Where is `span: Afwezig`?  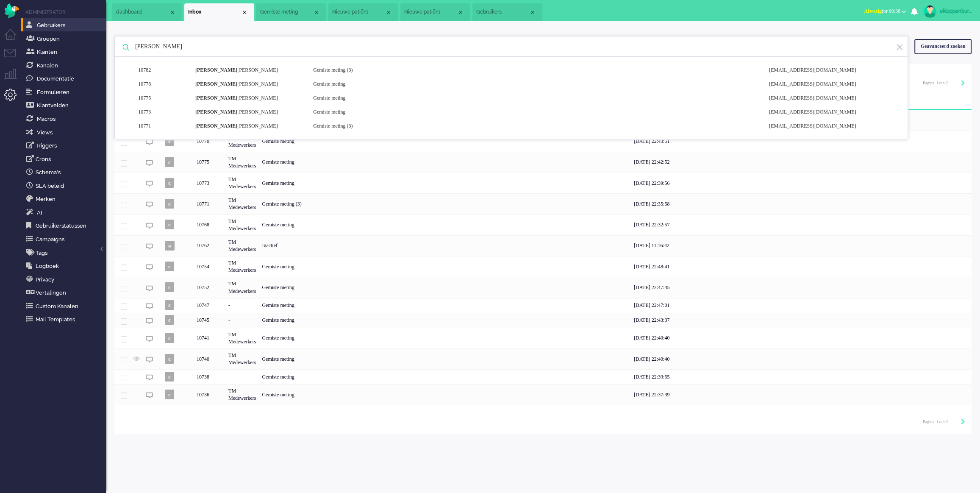
span: Afwezig is located at coordinates (873, 11).